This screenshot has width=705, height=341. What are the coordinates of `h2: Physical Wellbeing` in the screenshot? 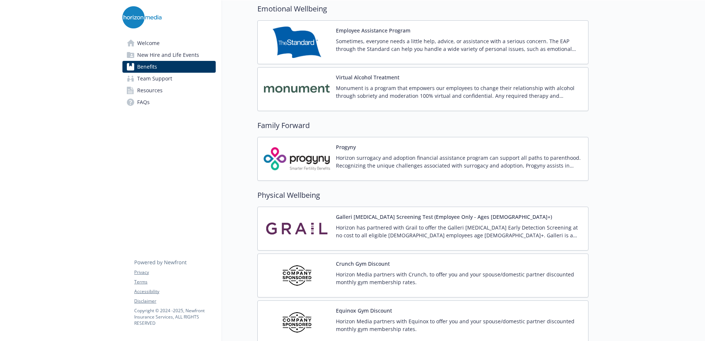 It's located at (423, 195).